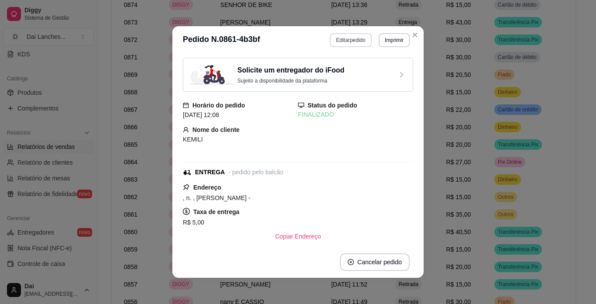 The image size is (596, 304). Describe the element at coordinates (186, 105) in the screenshot. I see `span: calendar` at that location.